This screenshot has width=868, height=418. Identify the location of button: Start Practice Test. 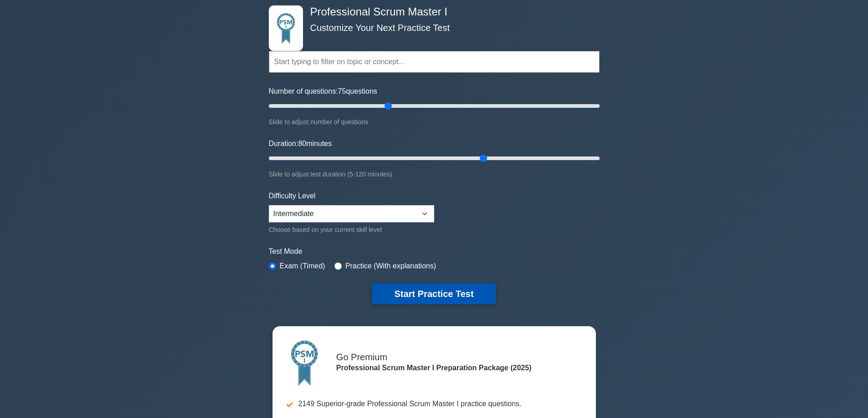
(434, 294).